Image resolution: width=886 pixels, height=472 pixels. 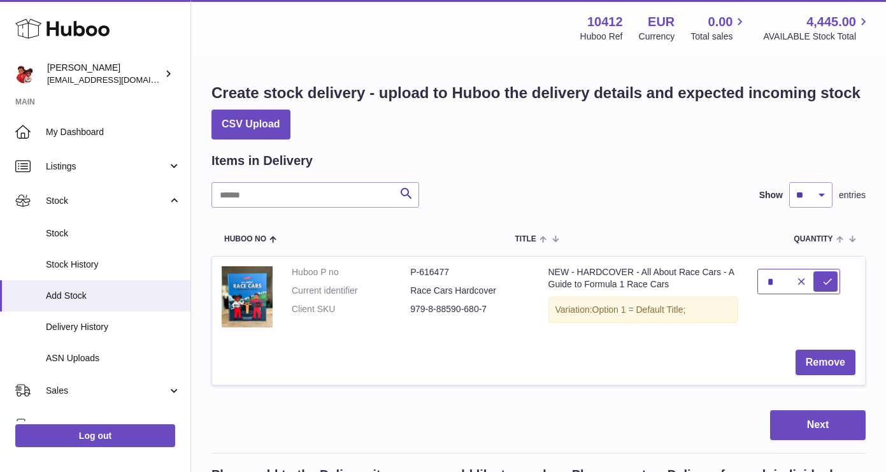 I want to click on button: Next, so click(x=817, y=425).